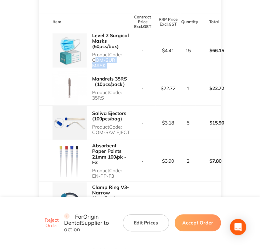 Image resolution: width=260 pixels, height=249 pixels. Describe the element at coordinates (70, 161) in the screenshot. I see `img: OHFtaHJ3eg` at that location.